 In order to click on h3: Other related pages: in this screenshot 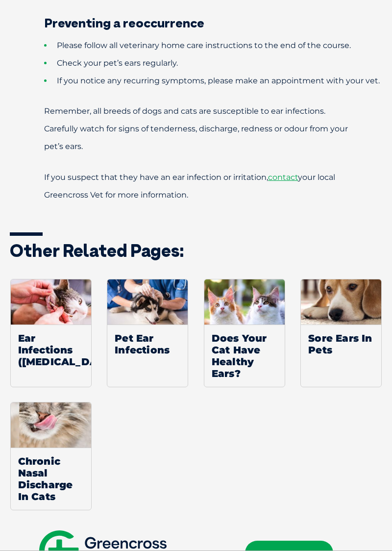, I will do `click(196, 250)`.